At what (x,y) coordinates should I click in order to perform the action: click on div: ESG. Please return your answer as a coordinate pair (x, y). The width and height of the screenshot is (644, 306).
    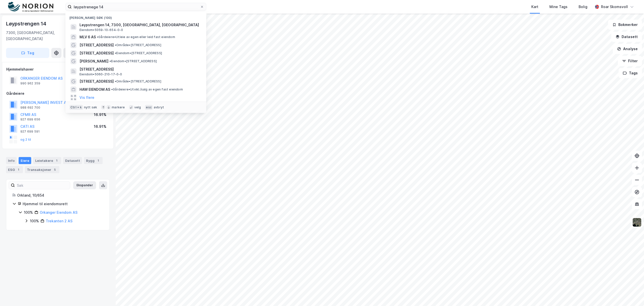
    Looking at the image, I should click on (14, 170).